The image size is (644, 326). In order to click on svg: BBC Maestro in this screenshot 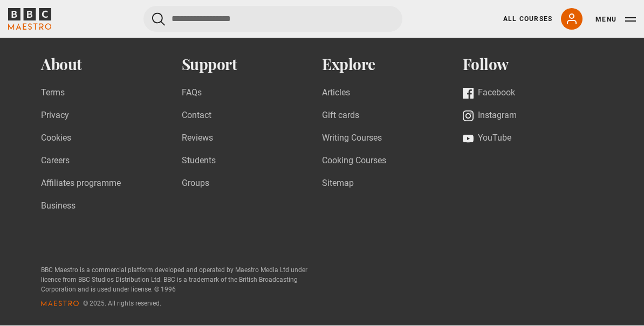, I will do `click(30, 19)`.